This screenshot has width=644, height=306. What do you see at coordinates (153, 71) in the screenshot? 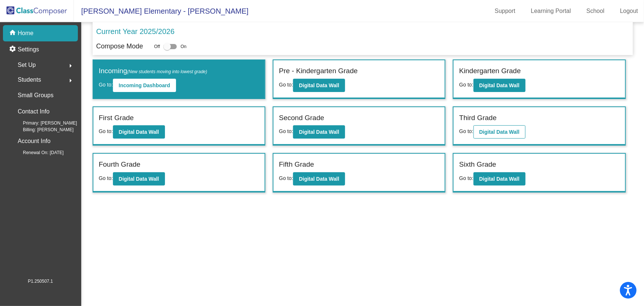
I see `label: Incoming` at bounding box center [153, 71].